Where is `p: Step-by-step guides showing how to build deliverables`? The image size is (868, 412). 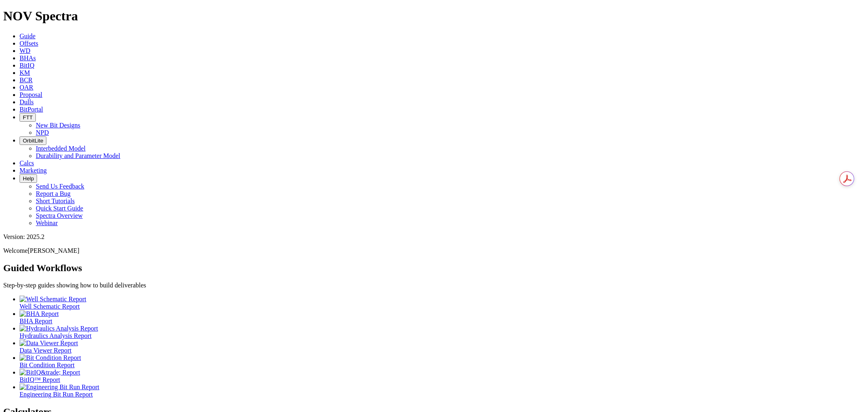
p: Step-by-step guides showing how to build deliverables is located at coordinates (434, 285).